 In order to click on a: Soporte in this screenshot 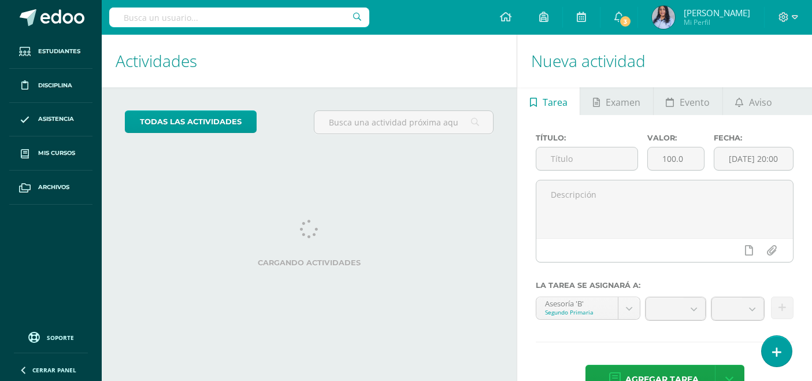, I will do `click(51, 336)`.